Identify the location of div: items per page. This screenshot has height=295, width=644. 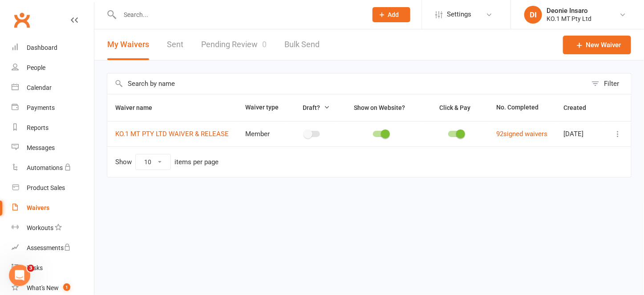
(197, 162).